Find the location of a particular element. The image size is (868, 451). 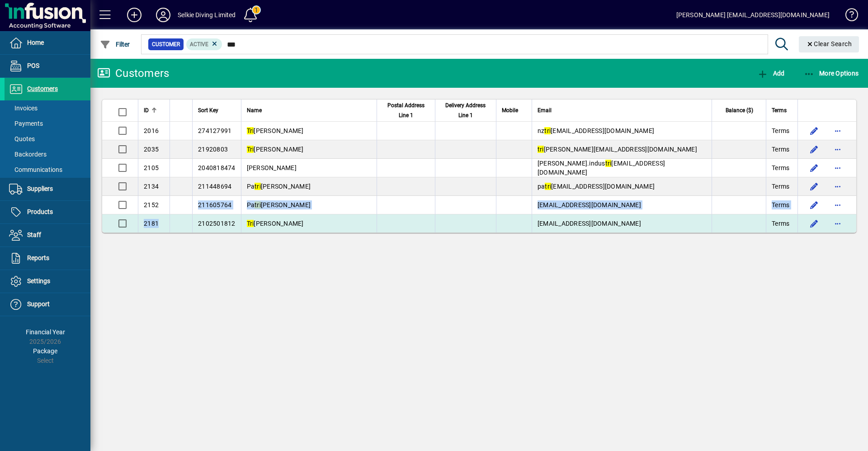

a: Settings is located at coordinates (47, 281).